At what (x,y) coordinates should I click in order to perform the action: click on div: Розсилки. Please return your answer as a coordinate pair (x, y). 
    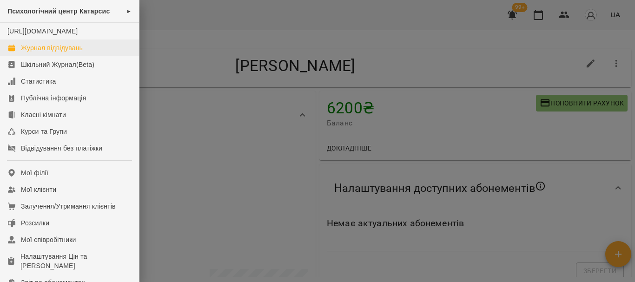
    Looking at the image, I should click on (35, 223).